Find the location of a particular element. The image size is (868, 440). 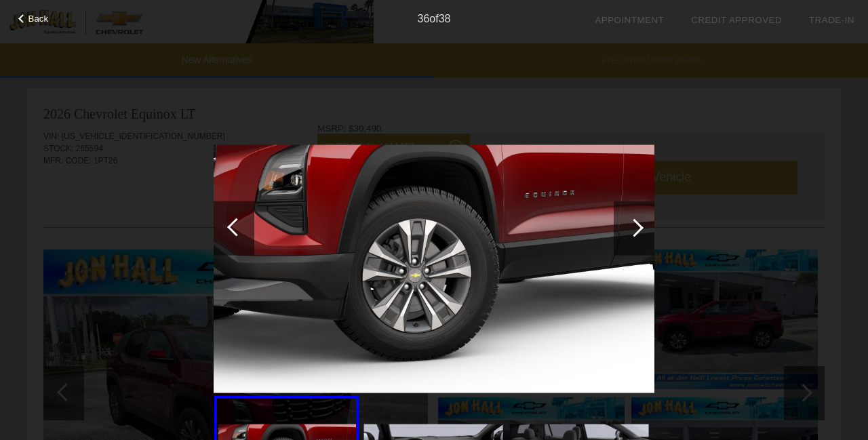

a: Credit Approved is located at coordinates (736, 19).